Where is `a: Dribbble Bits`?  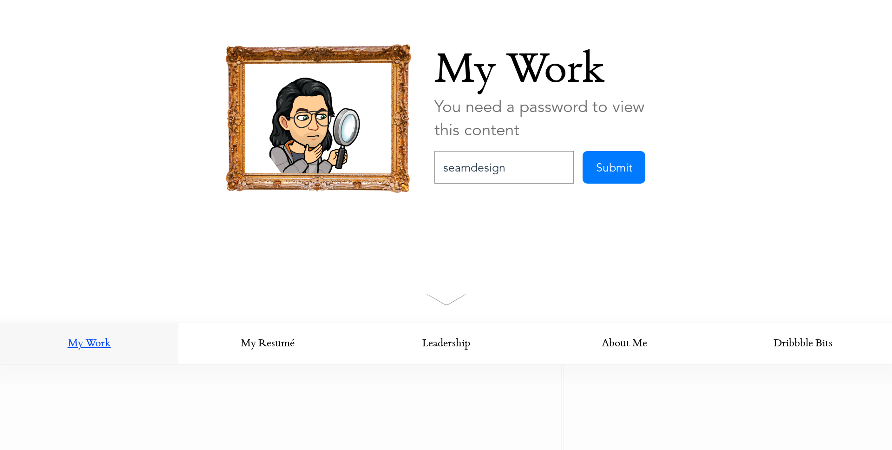
a: Dribbble Bits is located at coordinates (803, 344).